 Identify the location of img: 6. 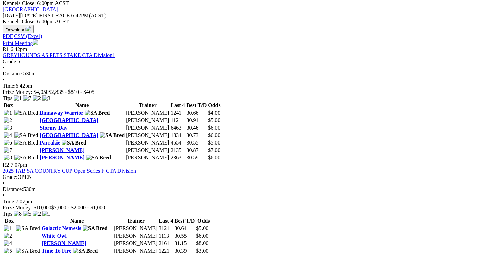
(8, 143).